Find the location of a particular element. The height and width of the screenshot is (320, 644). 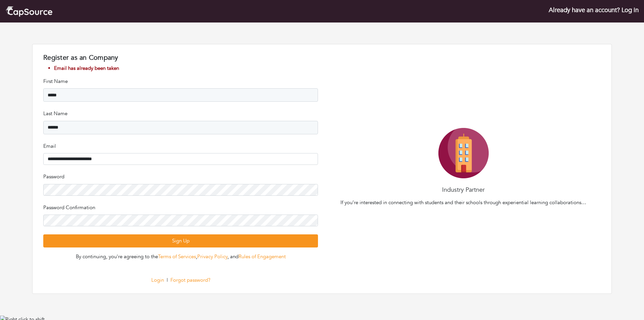

h1: Register as an Company is located at coordinates (181, 58).